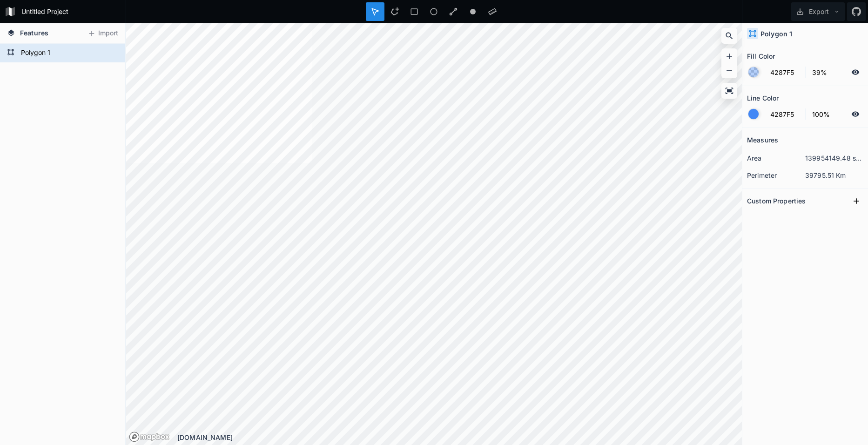 The image size is (868, 445). Describe the element at coordinates (103, 34) in the screenshot. I see `button: Import` at that location.